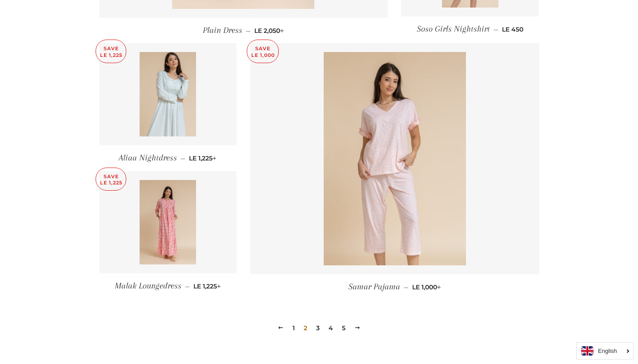  What do you see at coordinates (263, 51) in the screenshot?
I see `p: Save LE 1,000` at bounding box center [263, 51].